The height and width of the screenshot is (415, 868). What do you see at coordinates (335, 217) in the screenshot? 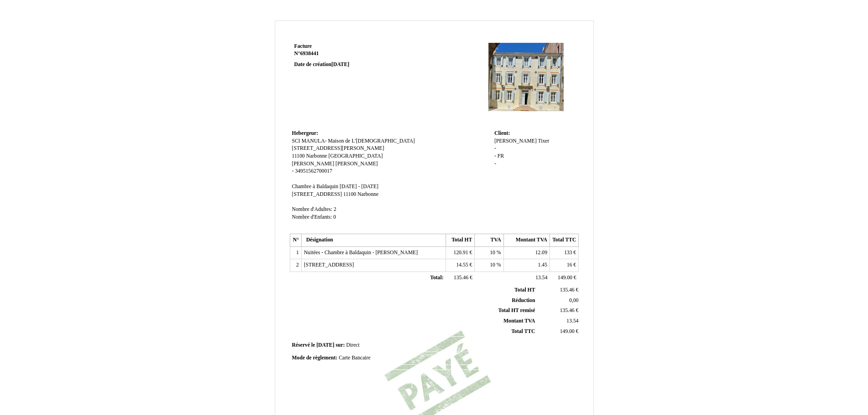
I see `span: 0` at bounding box center [335, 217].